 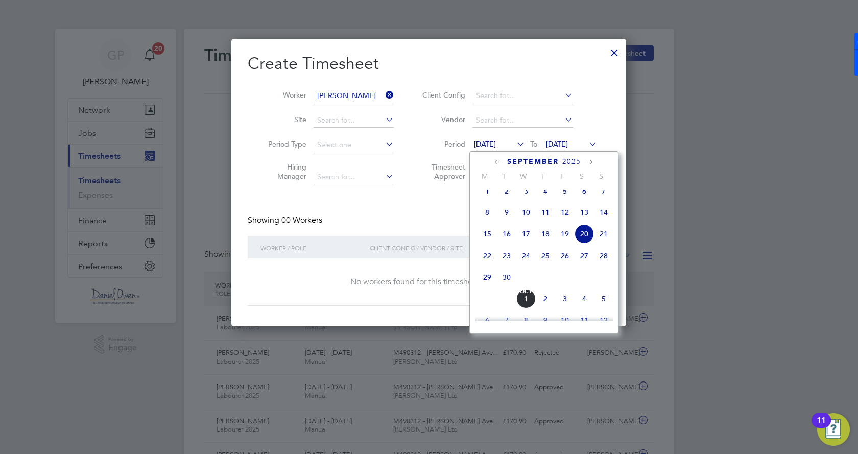 I want to click on span: 20, so click(x=584, y=234).